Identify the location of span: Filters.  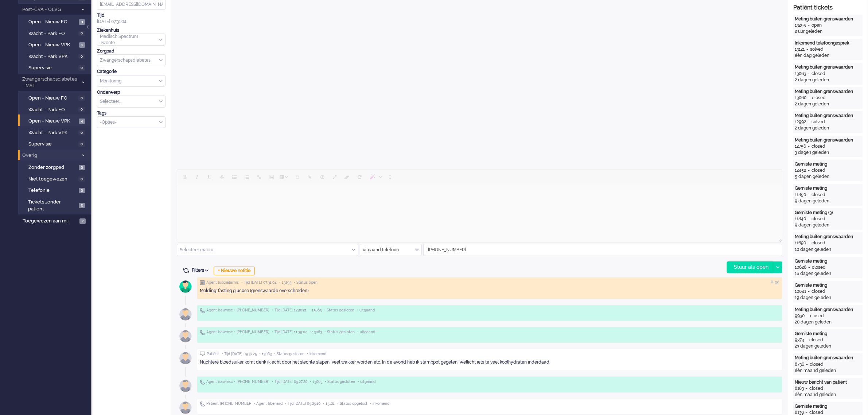
(201, 270).